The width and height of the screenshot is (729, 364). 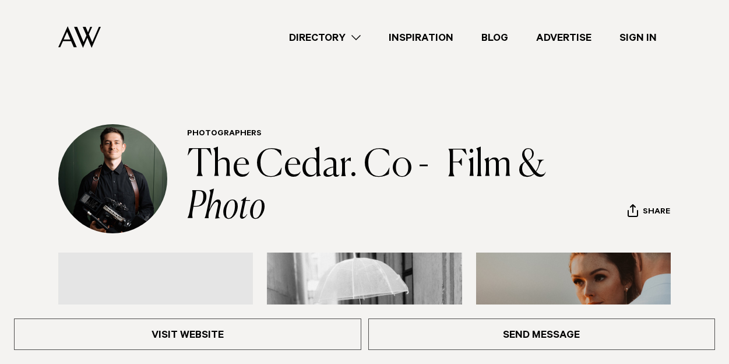 What do you see at coordinates (495, 37) in the screenshot?
I see `a: Blog` at bounding box center [495, 37].